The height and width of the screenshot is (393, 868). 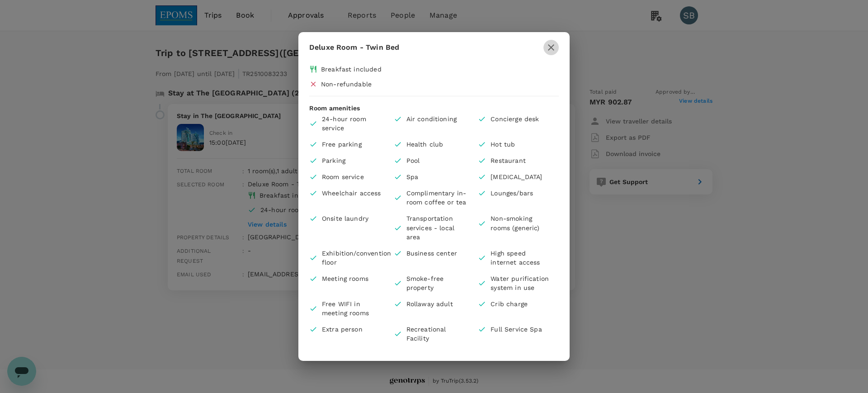 What do you see at coordinates (352, 308) in the screenshot?
I see `p: Free WIFI in meeting rooms` at bounding box center [352, 308].